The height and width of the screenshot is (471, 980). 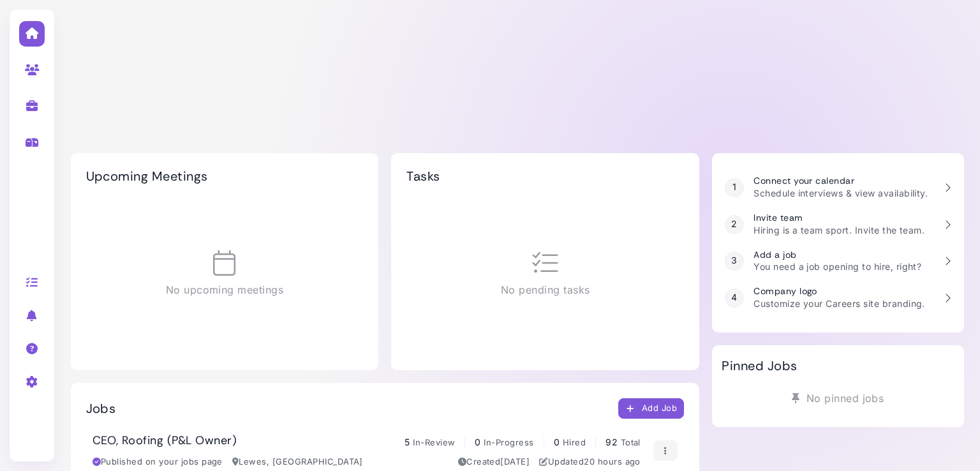 I want to click on div: 3, so click(x=734, y=261).